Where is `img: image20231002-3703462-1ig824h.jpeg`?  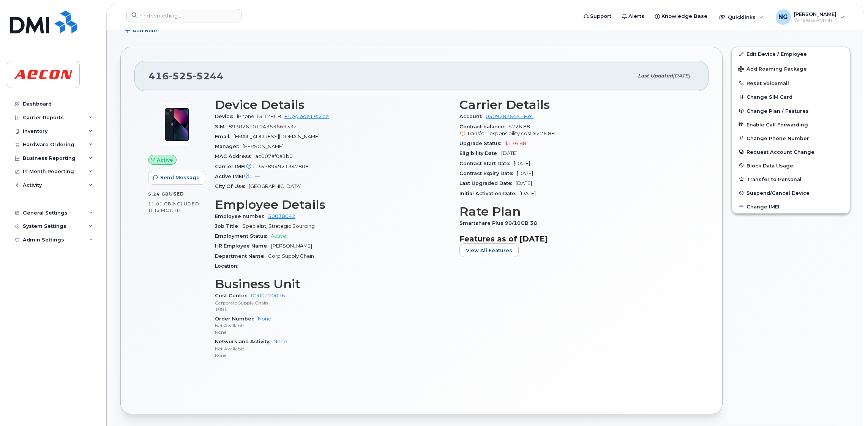 img: image20231002-3703462-1ig824h.jpeg is located at coordinates (177, 125).